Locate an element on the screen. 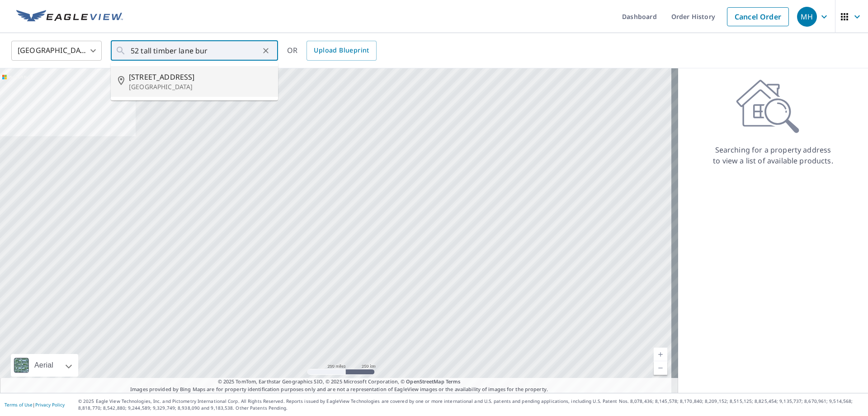 The height and width of the screenshot is (416, 868). a: Cancel Order is located at coordinates (757, 17).